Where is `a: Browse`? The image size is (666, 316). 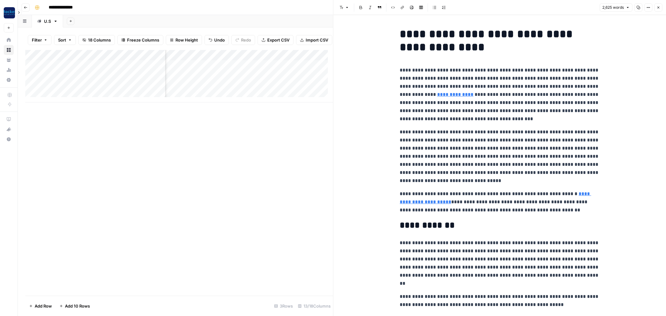
a: Browse is located at coordinates (9, 50).